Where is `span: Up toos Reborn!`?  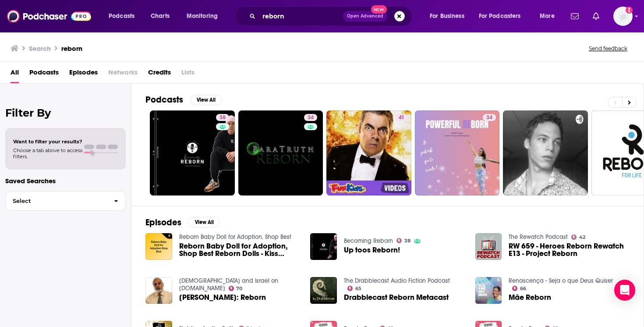
span: Up toos Reborn! is located at coordinates (372, 250).